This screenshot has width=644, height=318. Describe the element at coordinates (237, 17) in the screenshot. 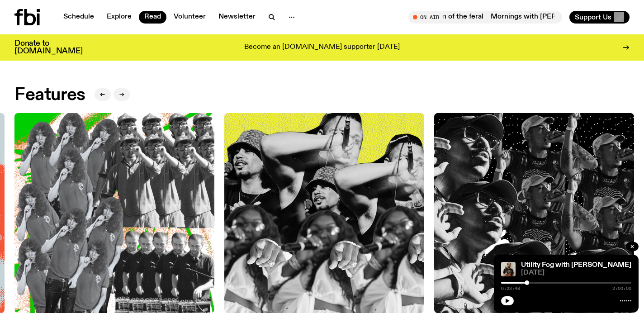

I see `a: Newsletter` at that location.